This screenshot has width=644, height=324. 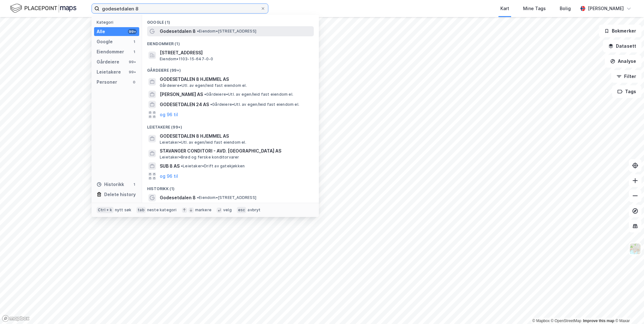 I want to click on div: Kart, so click(x=505, y=8).